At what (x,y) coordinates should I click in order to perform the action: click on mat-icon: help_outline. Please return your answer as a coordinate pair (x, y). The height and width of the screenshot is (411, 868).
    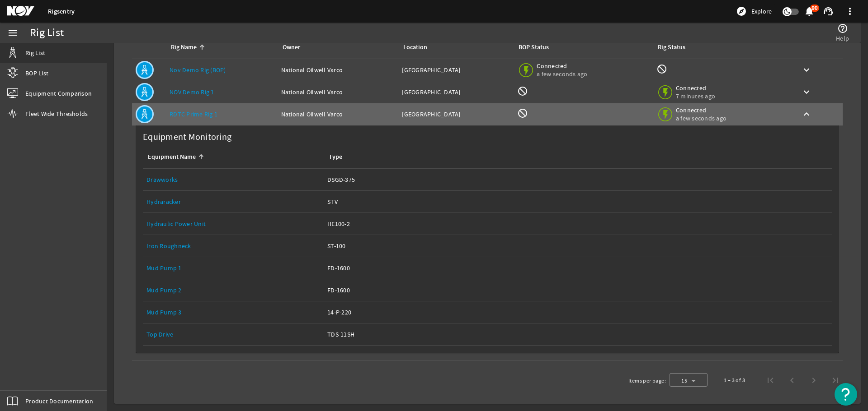
    Looking at the image, I should click on (842, 29).